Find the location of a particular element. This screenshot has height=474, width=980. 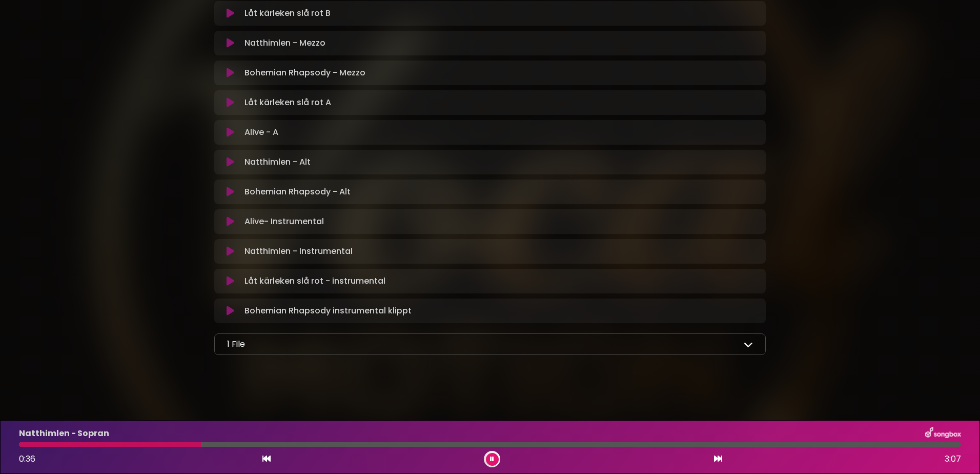

p: Låt kärleken slå rot A is located at coordinates (288, 102).